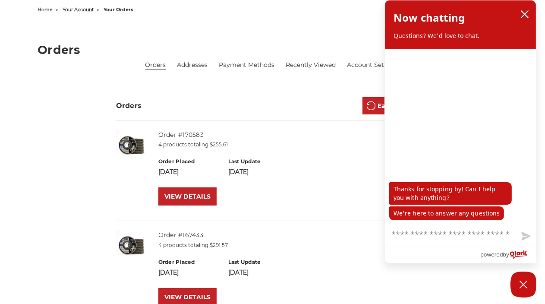 Image resolution: width=545 pixels, height=304 pixels. What do you see at coordinates (192, 65) in the screenshot?
I see `a: Addresses` at bounding box center [192, 65].